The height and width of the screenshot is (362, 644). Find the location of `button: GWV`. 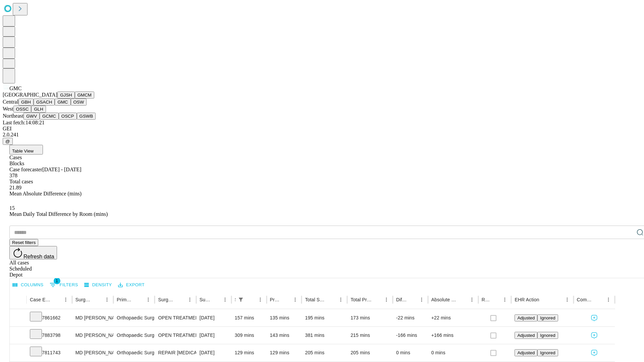

button: GWV is located at coordinates (32, 116).